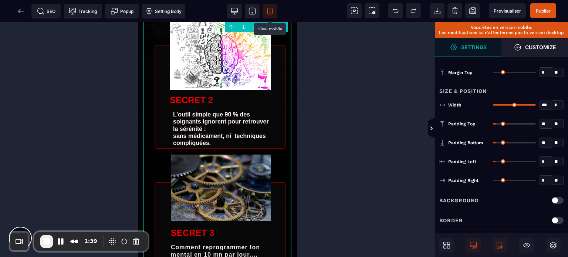  What do you see at coordinates (469, 47) in the screenshot?
I see `span: Settings` at bounding box center [469, 47].